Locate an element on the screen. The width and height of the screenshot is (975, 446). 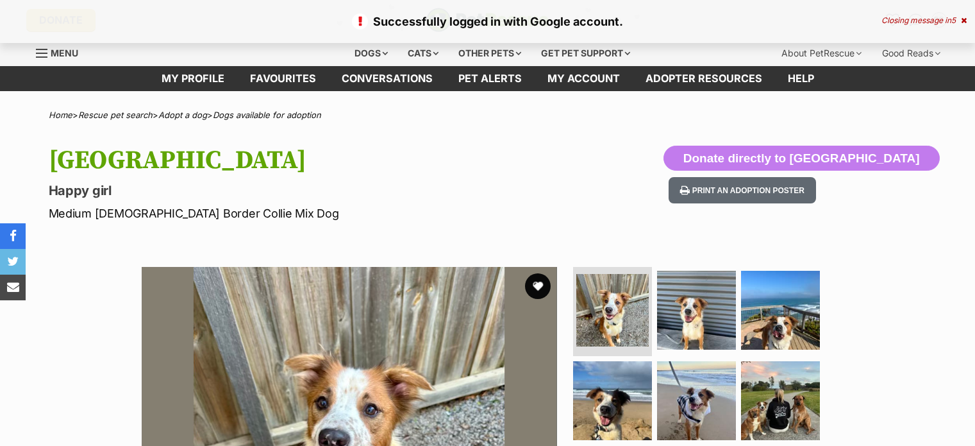
button: Print an adoption poster is located at coordinates (743, 190).